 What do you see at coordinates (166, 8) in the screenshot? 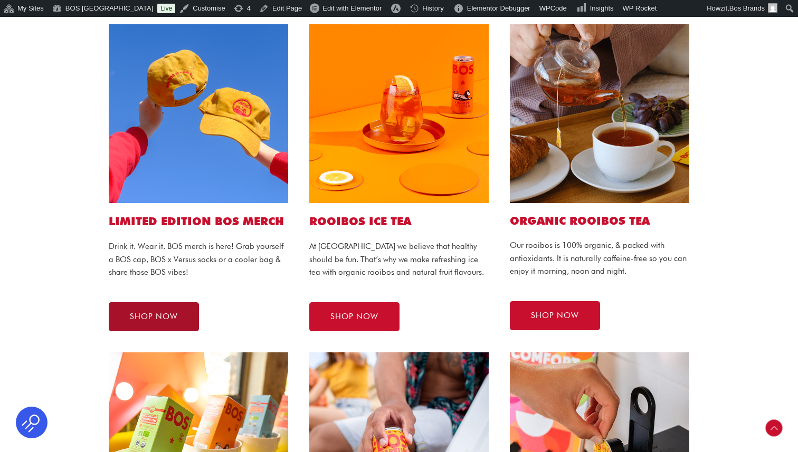
I see `a: Live` at bounding box center [166, 8].